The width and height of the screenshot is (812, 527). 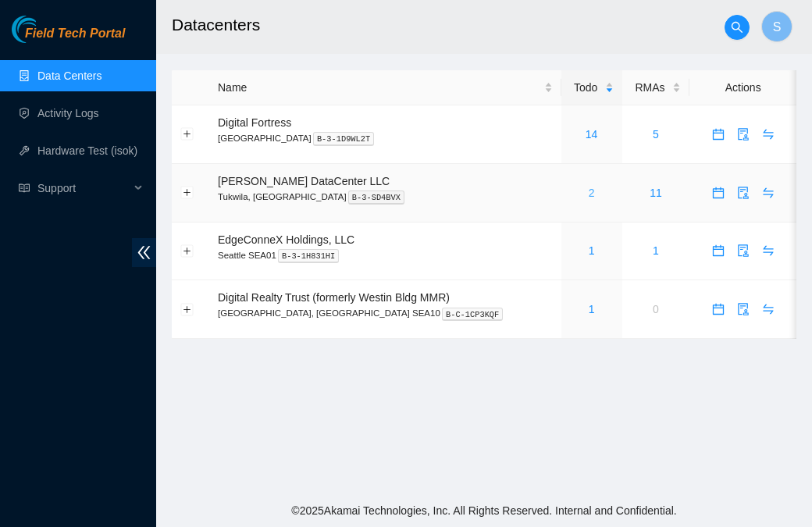 What do you see at coordinates (344, 139) in the screenshot?
I see `kbd: B-3-1D9WL2T` at bounding box center [344, 139].